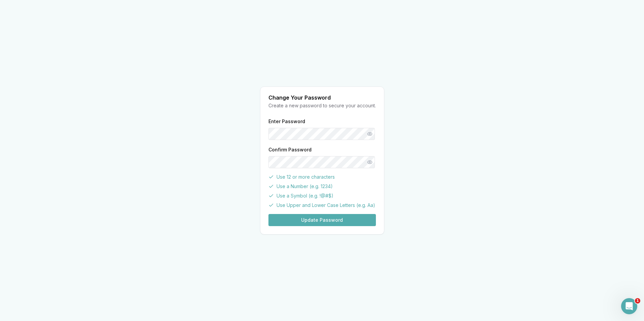 The height and width of the screenshot is (321, 644). Describe the element at coordinates (637, 301) in the screenshot. I see `span: 1` at that location.